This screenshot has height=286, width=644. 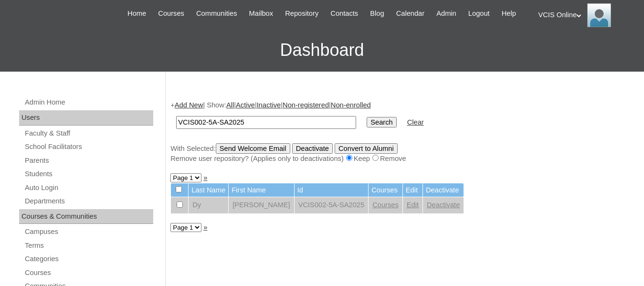 I want to click on span: Home, so click(x=136, y=14).